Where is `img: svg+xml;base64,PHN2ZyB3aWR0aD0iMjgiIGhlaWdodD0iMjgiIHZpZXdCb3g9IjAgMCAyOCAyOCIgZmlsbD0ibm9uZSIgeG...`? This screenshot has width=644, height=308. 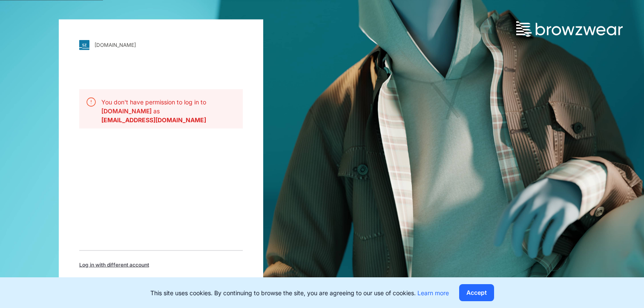 img: svg+xml;base64,PHN2ZyB3aWR0aD0iMjgiIGhlaWdodD0iMjgiIHZpZXdCb3g9IjAgMCAyOCAyOCIgZmlsbD0ibm9uZSIgeG... is located at coordinates (85, 44).